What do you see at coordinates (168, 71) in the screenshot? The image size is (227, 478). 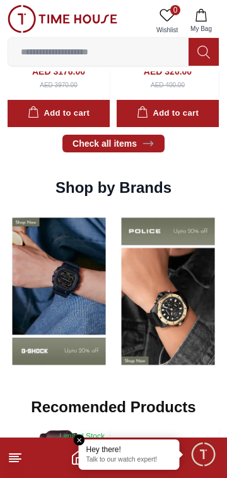 I see `h4: AED 320.00` at bounding box center [168, 71].